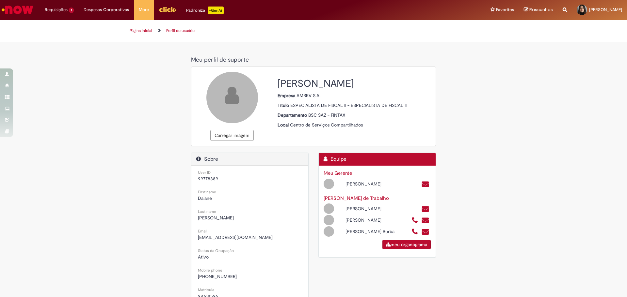  I want to click on strong: Departamento, so click(293, 115).